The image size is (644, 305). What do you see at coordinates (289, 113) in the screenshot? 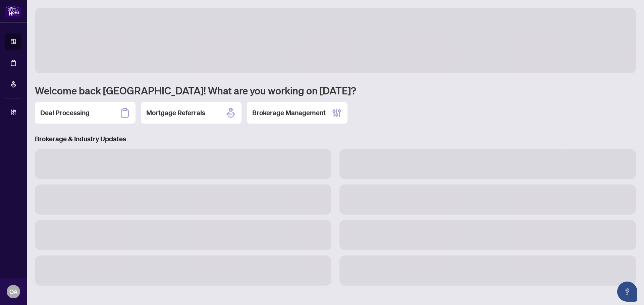
I see `h2: Brokerage Management` at bounding box center [289, 113].